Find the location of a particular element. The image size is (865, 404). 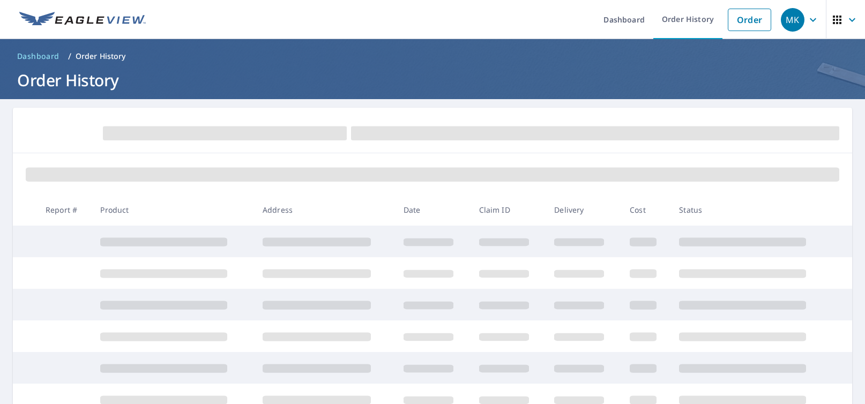

th: Status is located at coordinates (751, 209).